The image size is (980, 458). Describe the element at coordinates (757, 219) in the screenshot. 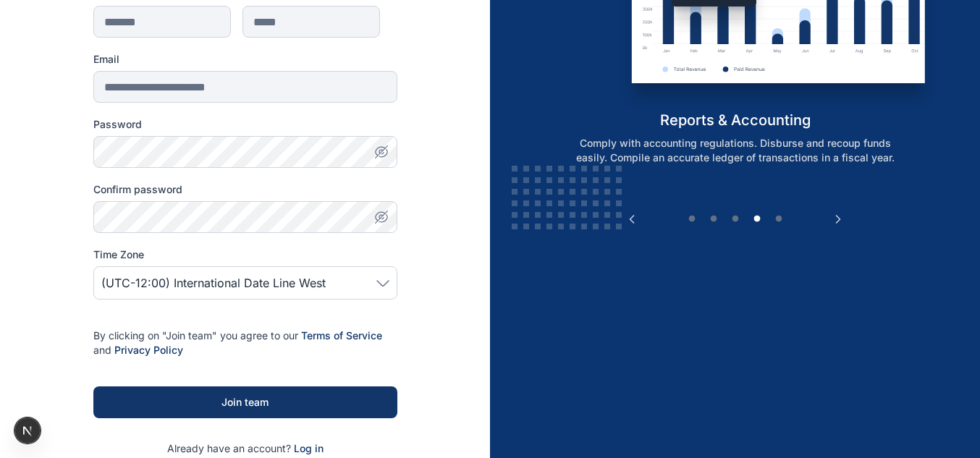

I see `button: 4` at that location.